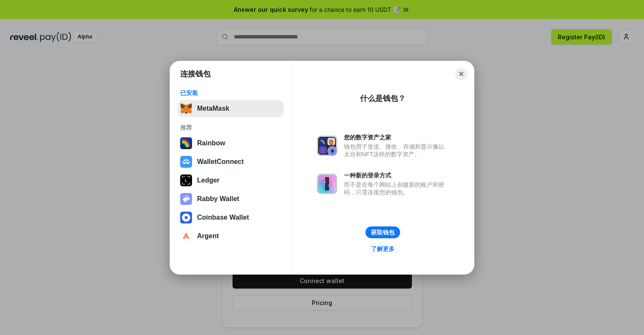 The height and width of the screenshot is (335, 644). What do you see at coordinates (220, 162) in the screenshot?
I see `div: WalletConnect` at bounding box center [220, 162].